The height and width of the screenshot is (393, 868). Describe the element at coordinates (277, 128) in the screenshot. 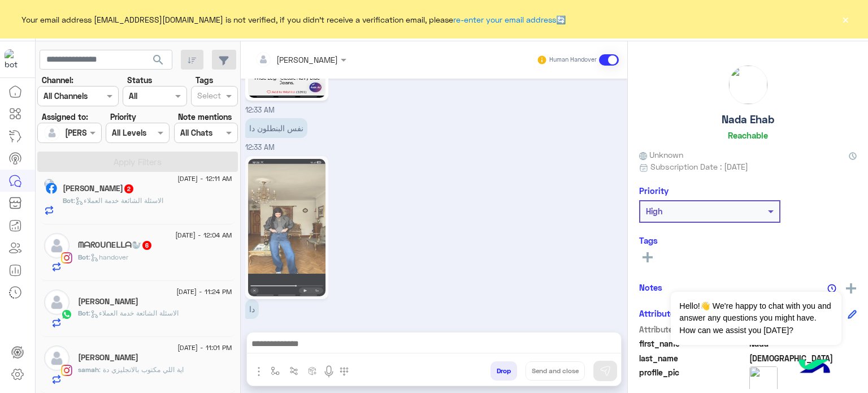

I see `p: 11/8/2025, 12:33 AM` at that location.